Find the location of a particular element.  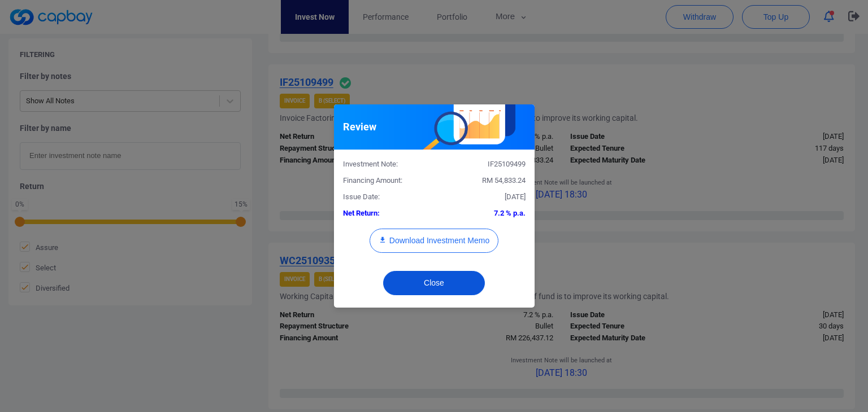

div: 7.2 % p.a. is located at coordinates (484, 214).